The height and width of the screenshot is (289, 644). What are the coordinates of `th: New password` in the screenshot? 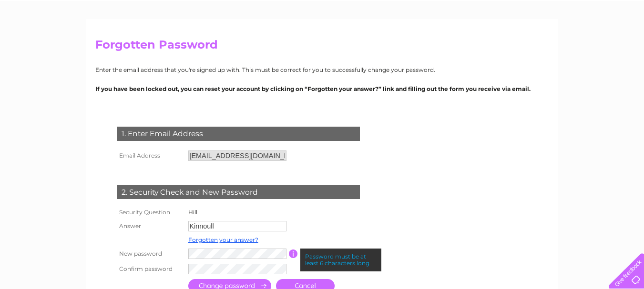 It's located at (150, 254).